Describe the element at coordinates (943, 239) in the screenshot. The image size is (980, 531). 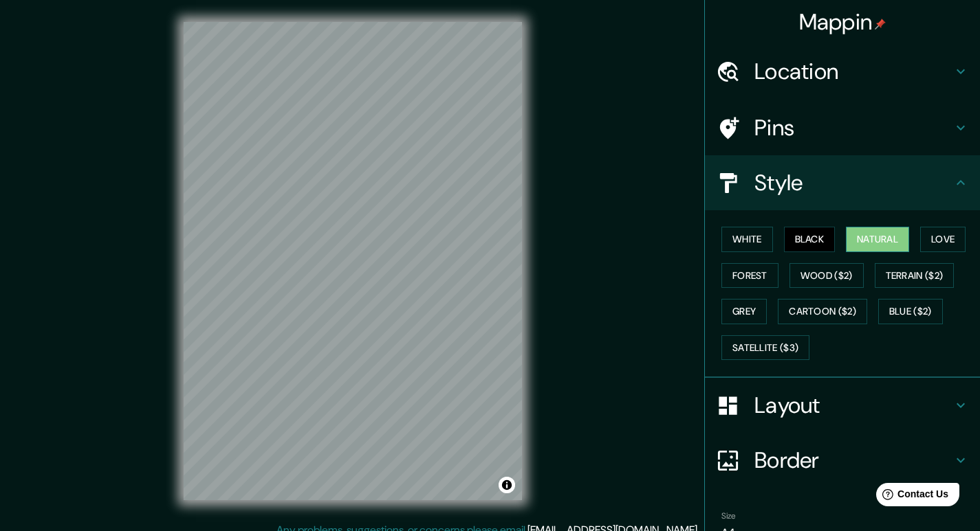
I see `button: Love` at that location.